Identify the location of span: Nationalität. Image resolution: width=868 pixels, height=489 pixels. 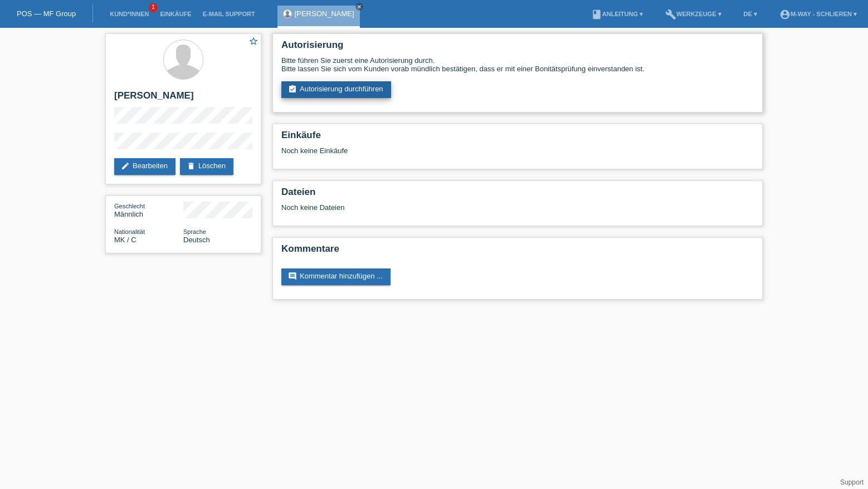
(129, 232).